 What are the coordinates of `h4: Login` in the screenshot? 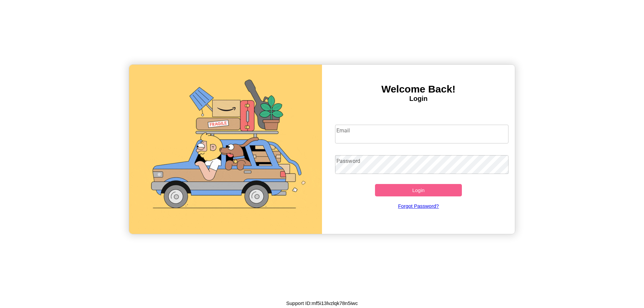 It's located at (418, 98).